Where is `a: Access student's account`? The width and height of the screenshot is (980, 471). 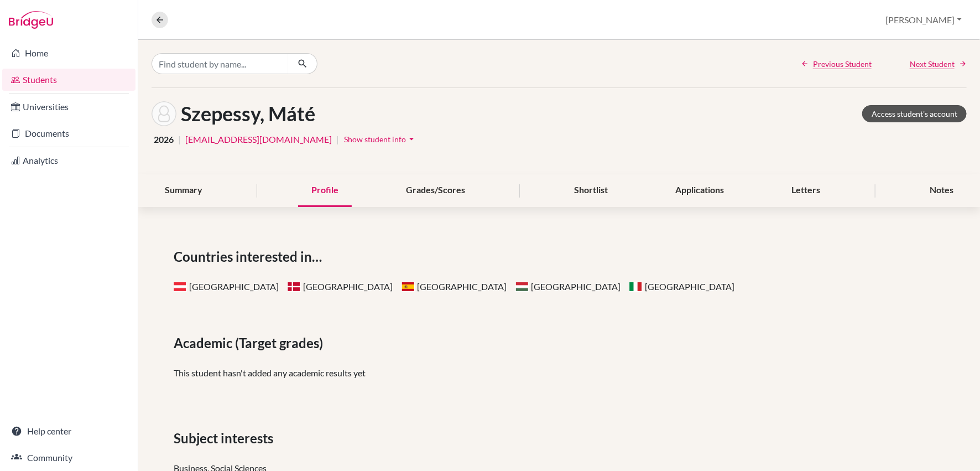 a: Access student's account is located at coordinates (914, 113).